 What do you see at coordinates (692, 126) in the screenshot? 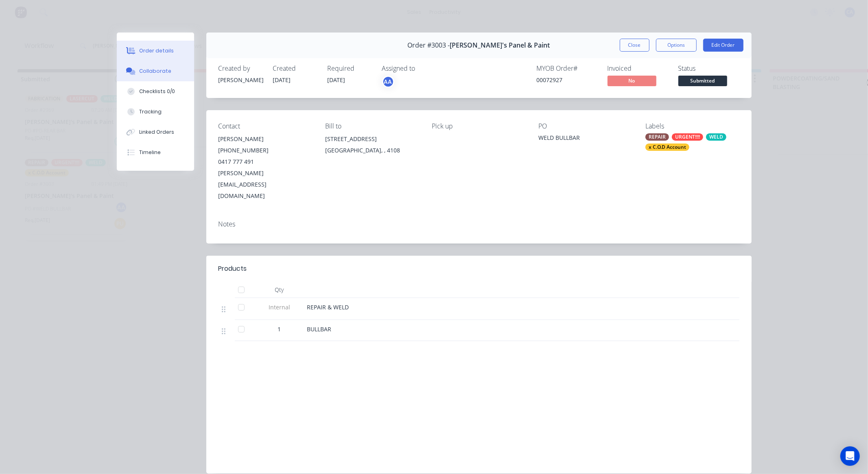
I see `div: Labels` at bounding box center [692, 126].